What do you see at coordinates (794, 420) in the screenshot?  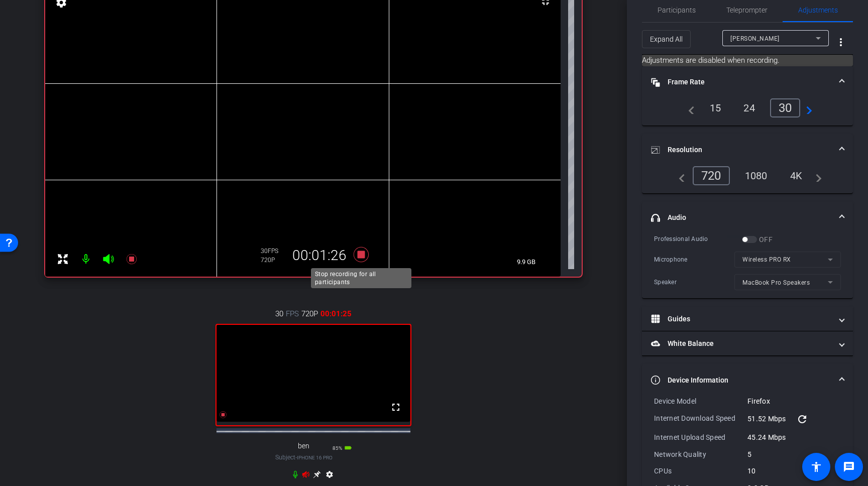 I see `div: 51.52 Mbps` at bounding box center [794, 420].